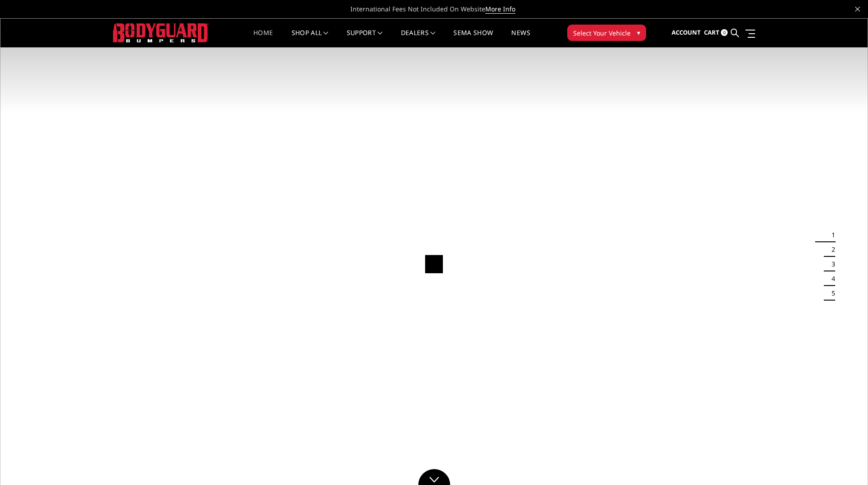  Describe the element at coordinates (263, 38) in the screenshot. I see `a: Home` at that location.